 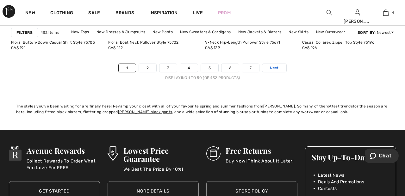 I want to click on span: Chat, so click(x=20, y=7).